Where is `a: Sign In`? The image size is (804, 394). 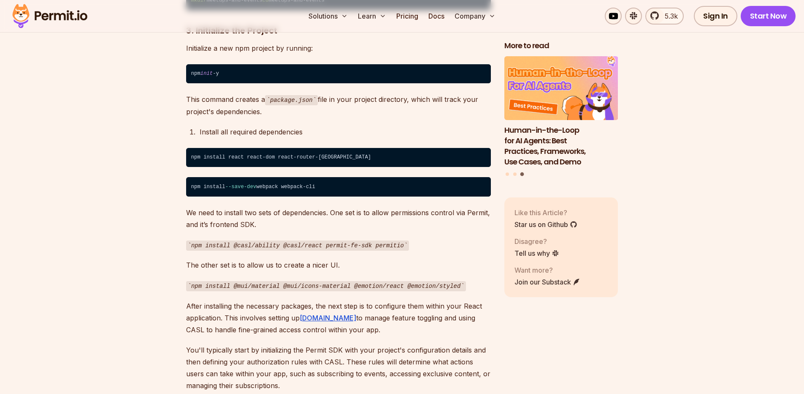 a: Sign In is located at coordinates (716, 16).